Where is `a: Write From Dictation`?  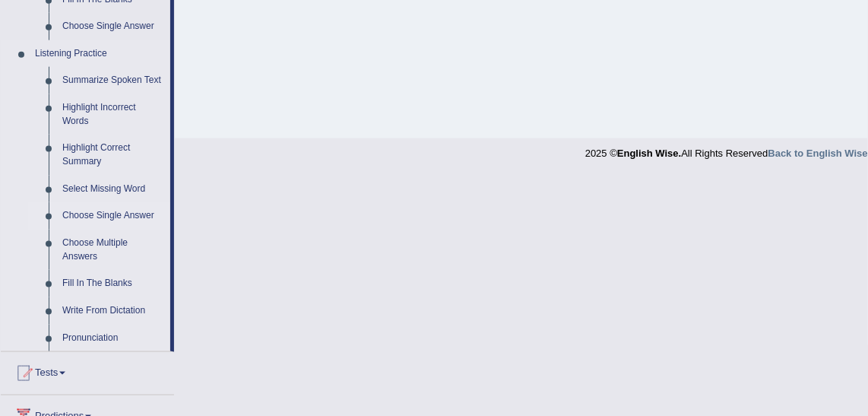
a: Write From Dictation is located at coordinates (112, 311).